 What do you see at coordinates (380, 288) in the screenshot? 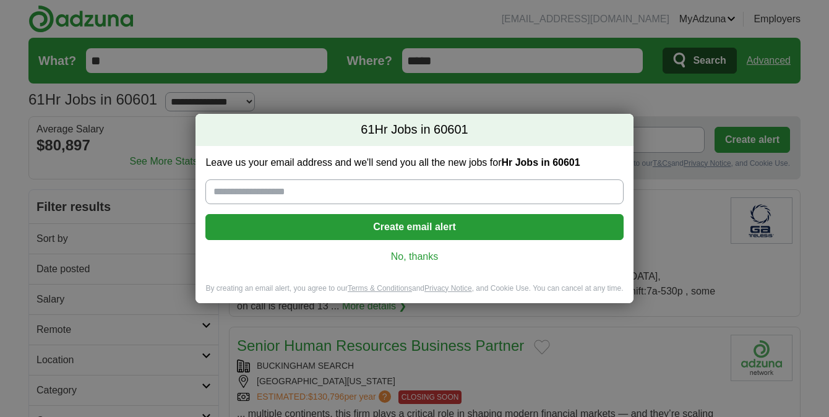
I see `a: Terms & Conditions` at bounding box center [380, 288].